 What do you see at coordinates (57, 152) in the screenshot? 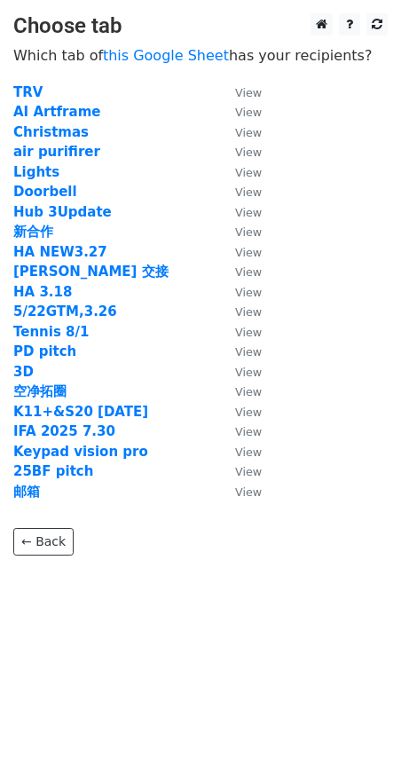
I see `a: air purifirer` at bounding box center [57, 152].